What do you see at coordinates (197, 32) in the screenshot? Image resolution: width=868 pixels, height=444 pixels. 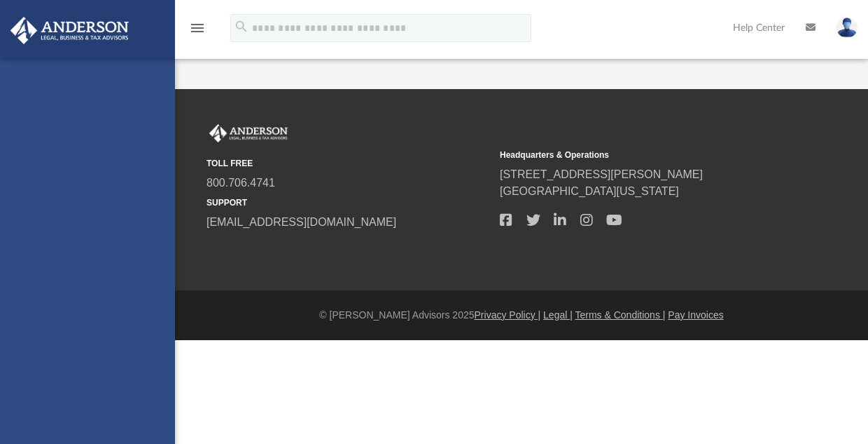 I see `a: menu` at bounding box center [197, 32].